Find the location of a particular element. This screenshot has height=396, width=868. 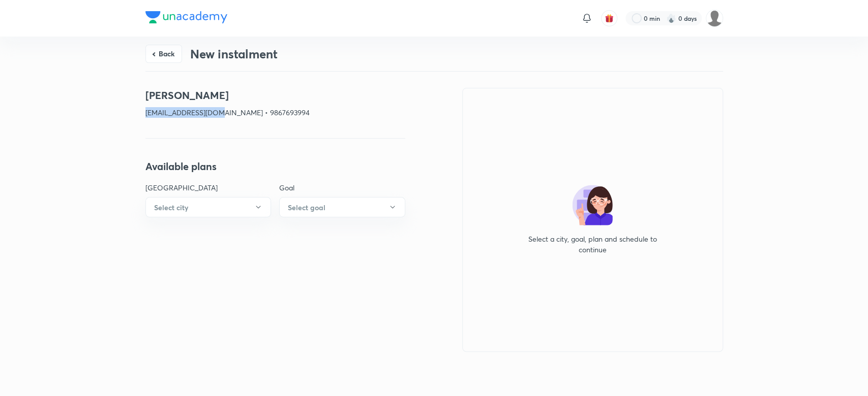

img: no-plan-selected is located at coordinates (593, 205).